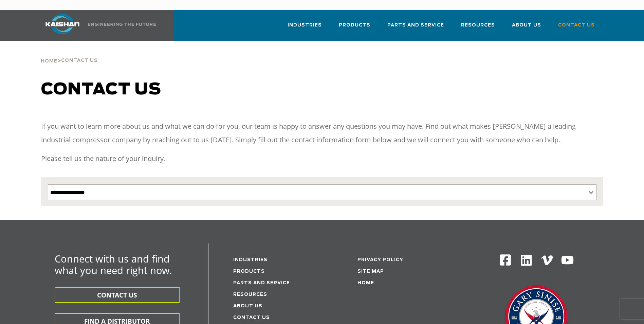  I want to click on img: Linkedin, so click(526, 260).